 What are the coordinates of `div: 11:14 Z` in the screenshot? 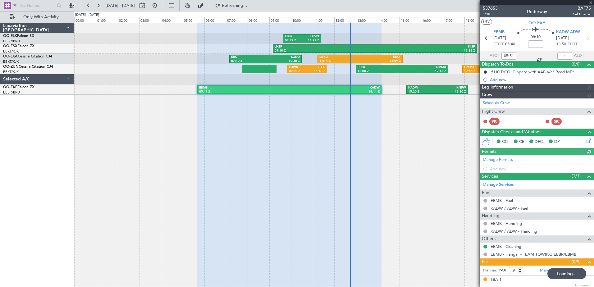 It's located at (339, 61).